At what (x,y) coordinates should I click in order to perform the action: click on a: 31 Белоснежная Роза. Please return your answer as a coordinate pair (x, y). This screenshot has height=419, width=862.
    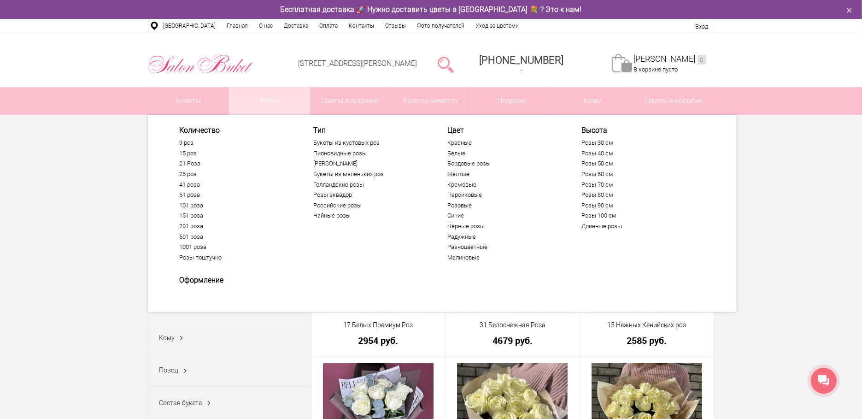
    Looking at the image, I should click on (512, 325).